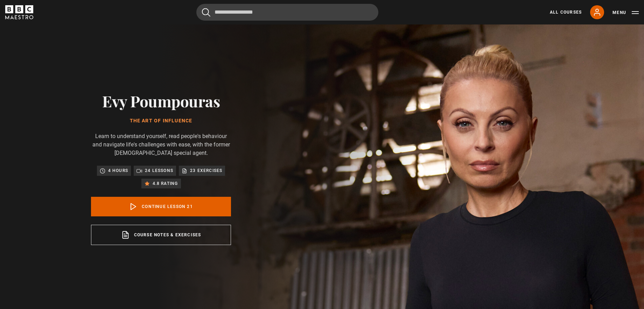 Image resolution: width=644 pixels, height=309 pixels. Describe the element at coordinates (287, 12) in the screenshot. I see `input: Search` at that location.